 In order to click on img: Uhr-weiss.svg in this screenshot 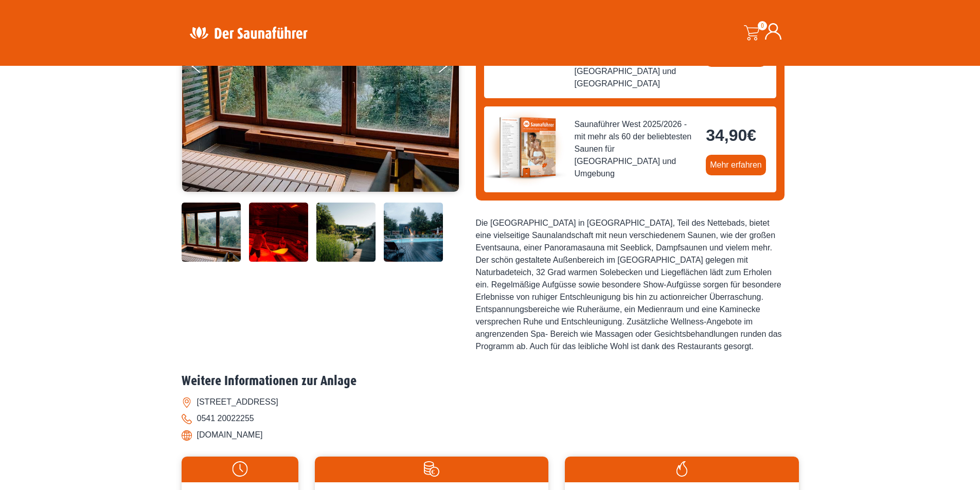, I will do `click(239, 469)`.